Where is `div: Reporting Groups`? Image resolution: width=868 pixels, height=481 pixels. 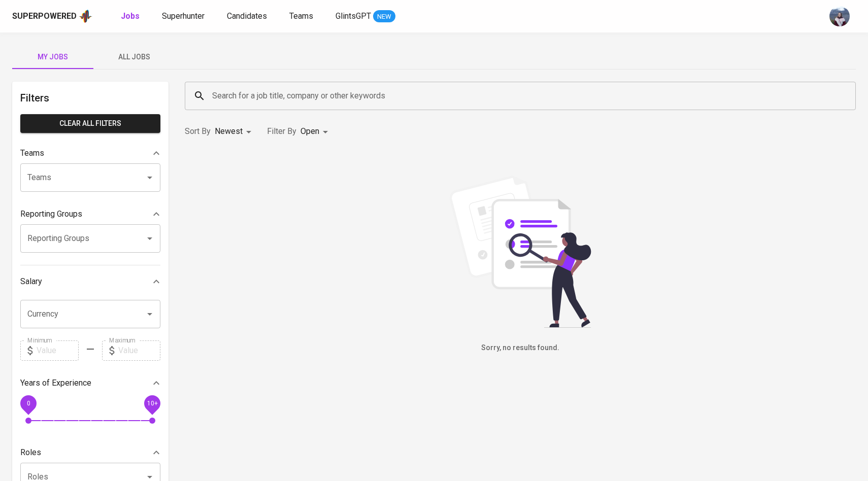
div: Reporting Groups is located at coordinates (90, 214).